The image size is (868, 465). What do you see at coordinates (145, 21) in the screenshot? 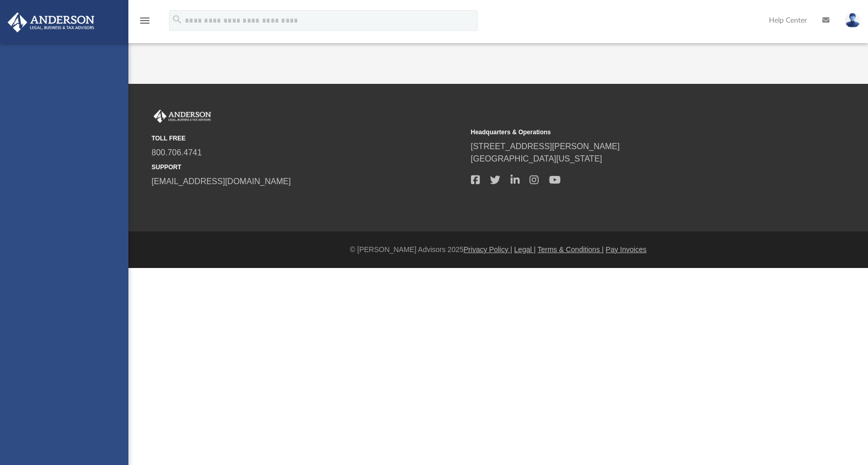
I see `i: menu` at bounding box center [145, 21].